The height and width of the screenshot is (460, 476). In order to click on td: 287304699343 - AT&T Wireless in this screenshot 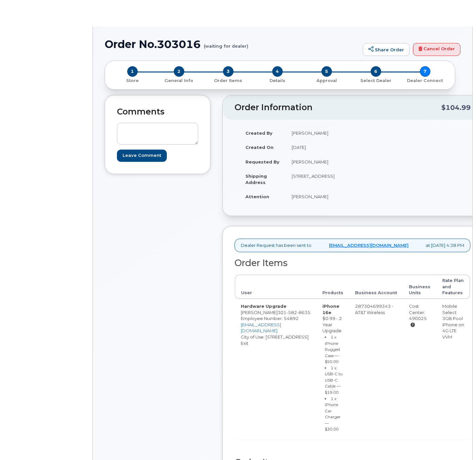, I will do `click(376, 369)`.